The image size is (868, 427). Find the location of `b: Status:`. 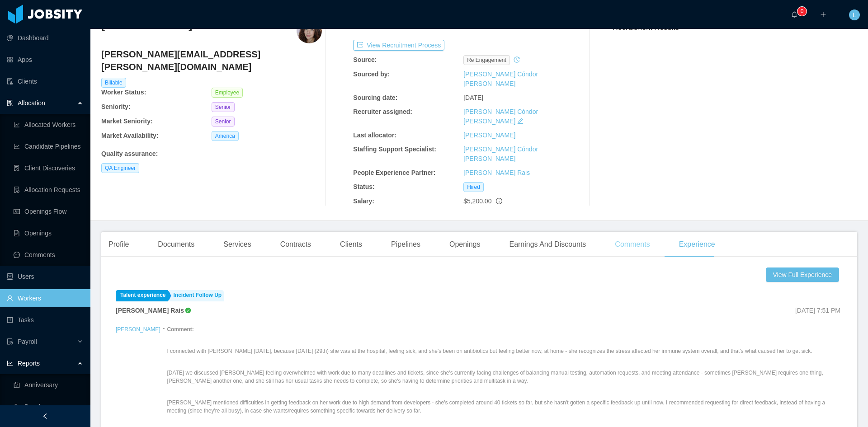

b: Status: is located at coordinates (363, 187).